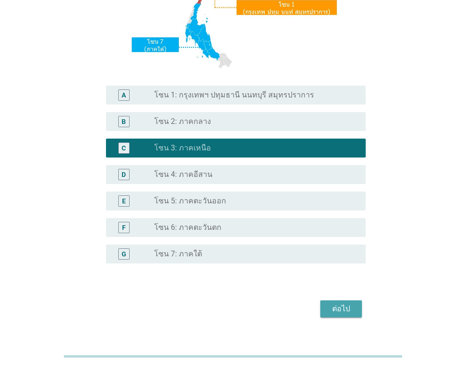 Image resolution: width=466 pixels, height=368 pixels. Describe the element at coordinates (124, 254) in the screenshot. I see `div: G` at that location.